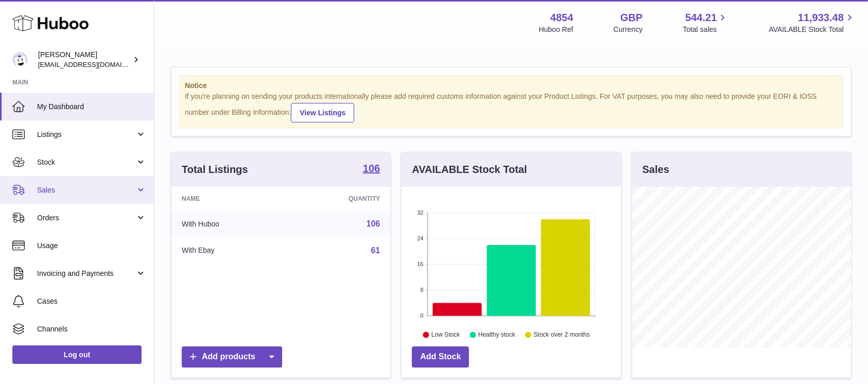 This screenshot has height=384, width=868. What do you see at coordinates (92, 107) in the screenshot?
I see `span: My Dashboard` at bounding box center [92, 107].